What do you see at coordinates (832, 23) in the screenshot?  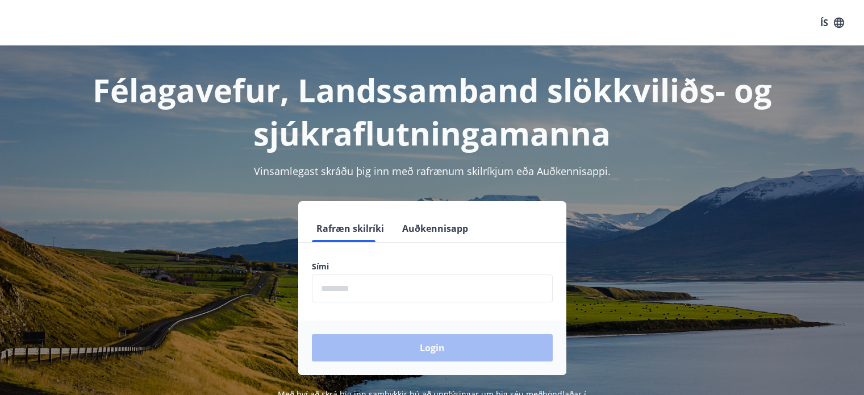 I see `button: ÍS` at bounding box center [832, 23].